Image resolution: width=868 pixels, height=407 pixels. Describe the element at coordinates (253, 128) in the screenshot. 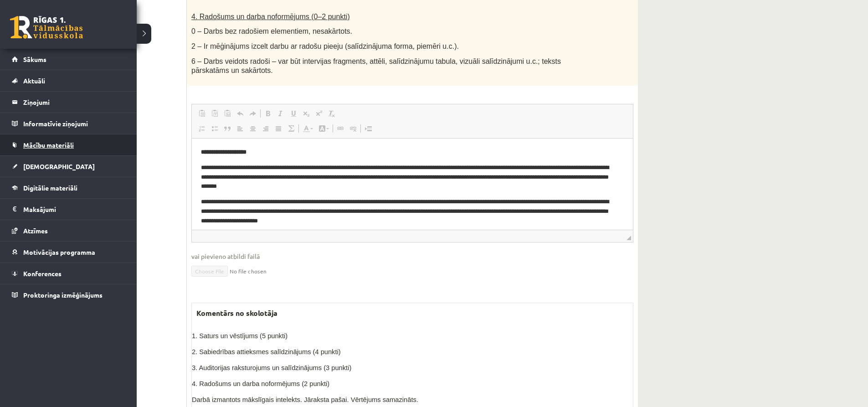

I see `a: Centrēti` at that location.